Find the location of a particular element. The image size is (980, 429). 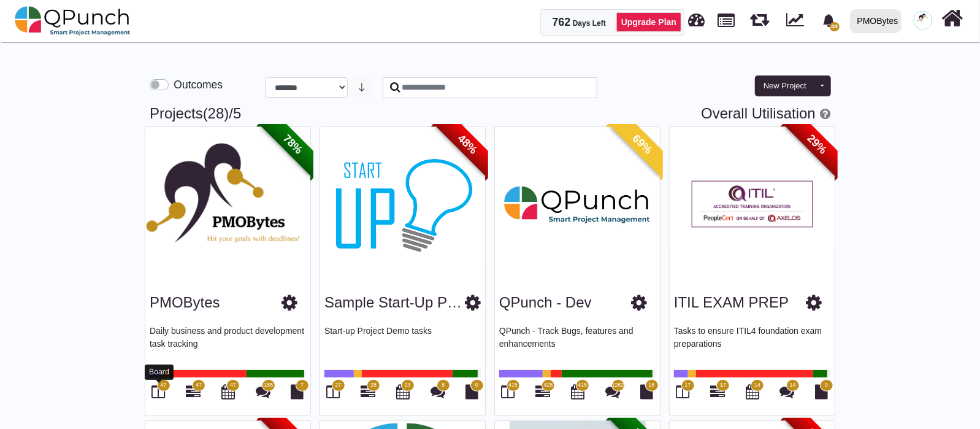

a: Sample Start-up Project Template is located at coordinates (435, 302).